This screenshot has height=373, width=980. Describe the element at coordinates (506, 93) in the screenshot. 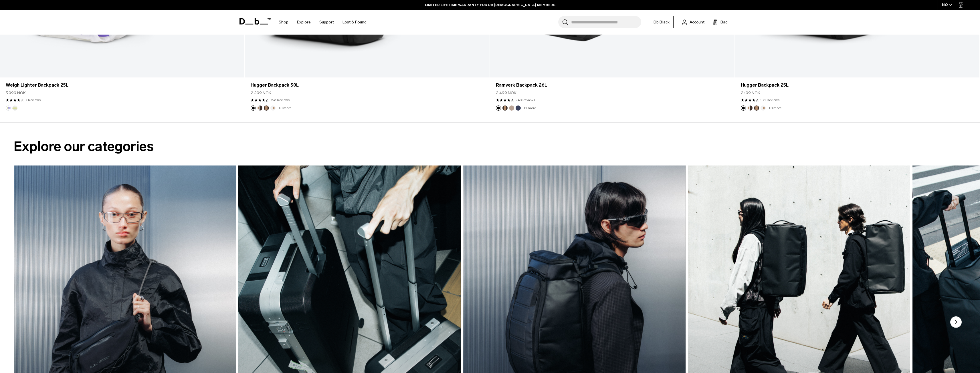

I see `span: 2.499 NOK` at that location.